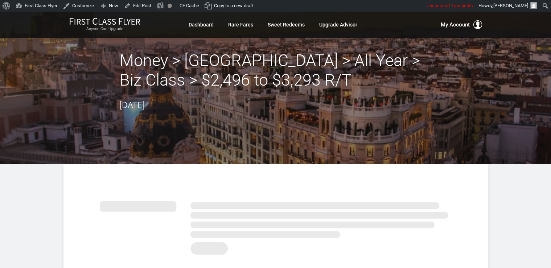  What do you see at coordinates (461, 25) in the screenshot?
I see `button: My Account` at bounding box center [461, 25].